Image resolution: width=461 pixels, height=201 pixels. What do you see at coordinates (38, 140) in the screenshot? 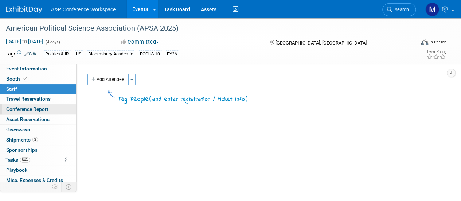
I see `a: Shipments2` at bounding box center [38, 140].